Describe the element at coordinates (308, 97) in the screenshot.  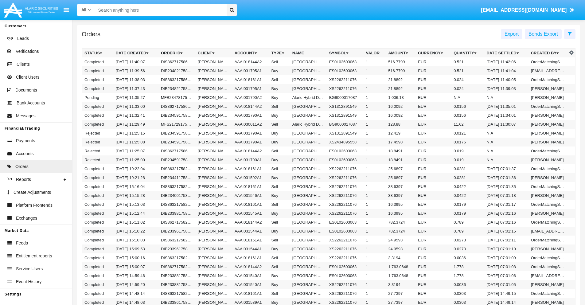
I see `td: Alaric Hybrid Deposit Fund` at that location.